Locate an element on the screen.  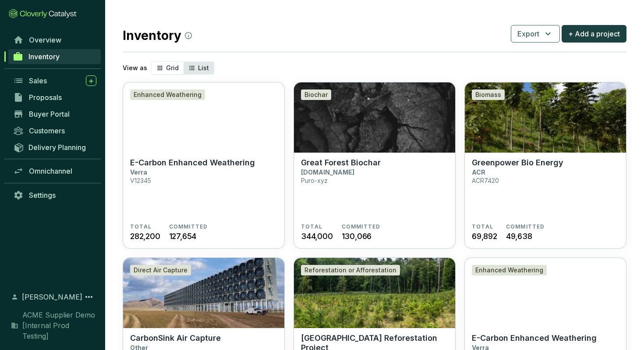
img: Great Oaks Reforestation Project is located at coordinates (375, 293).